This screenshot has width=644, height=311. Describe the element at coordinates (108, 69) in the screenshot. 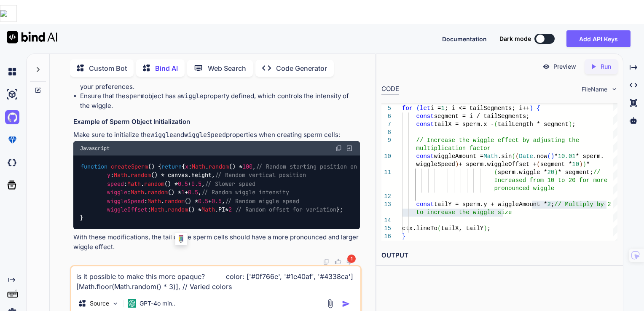

I see `p: Custom Bot` at that location.